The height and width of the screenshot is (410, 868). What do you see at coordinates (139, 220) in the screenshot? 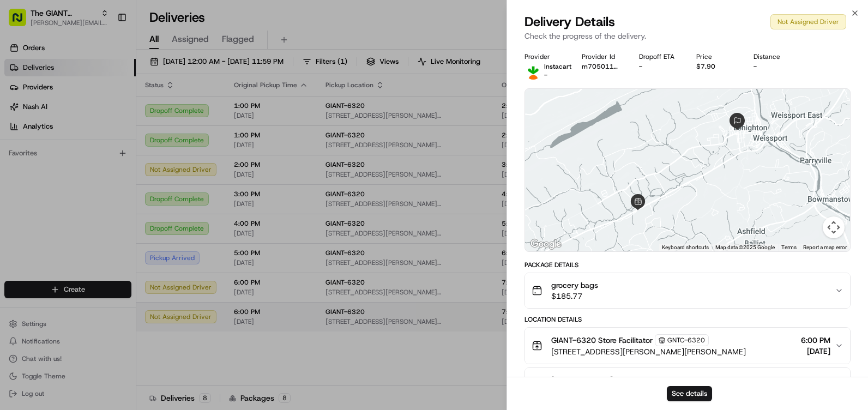
I see `span: API Documentation` at bounding box center [139, 220].